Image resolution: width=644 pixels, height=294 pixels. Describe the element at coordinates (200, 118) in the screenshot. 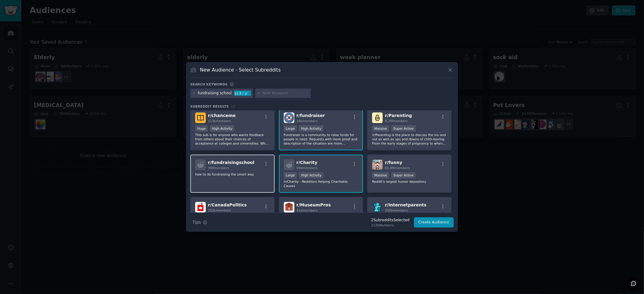

I see `img: chanceme` at that location.